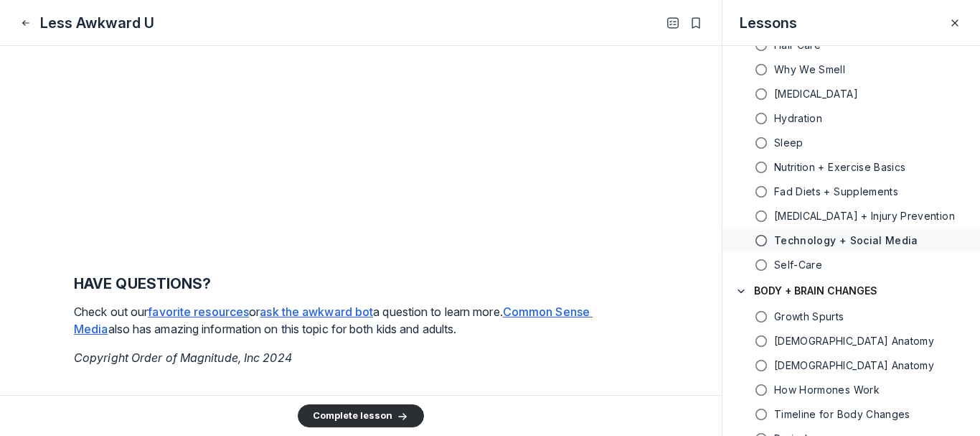 This screenshot has height=436, width=980. Describe the element at coordinates (333, 320) in the screenshot. I see `a: Common Sense Media` at that location.